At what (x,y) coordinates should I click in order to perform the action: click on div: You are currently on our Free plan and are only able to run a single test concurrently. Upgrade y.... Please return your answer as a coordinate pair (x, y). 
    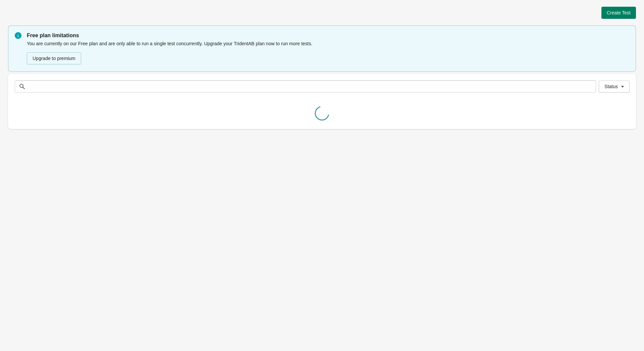
    Looking at the image, I should click on (328, 52).